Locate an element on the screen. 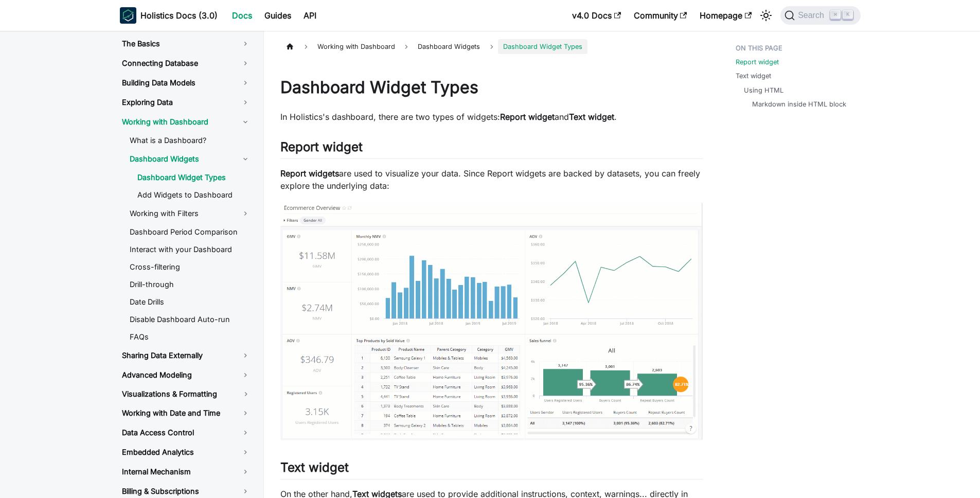  h2: Report widget is located at coordinates (491, 149).